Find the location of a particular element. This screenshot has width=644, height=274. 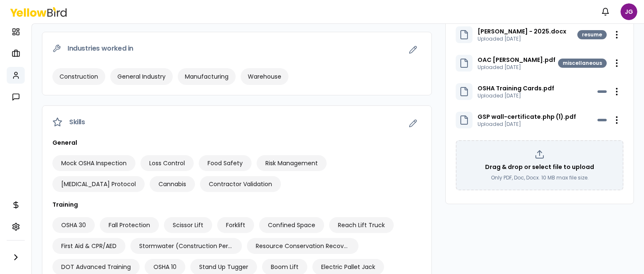

div: Stormwater (Construction Permits) Awareness is located at coordinates (186, 246).